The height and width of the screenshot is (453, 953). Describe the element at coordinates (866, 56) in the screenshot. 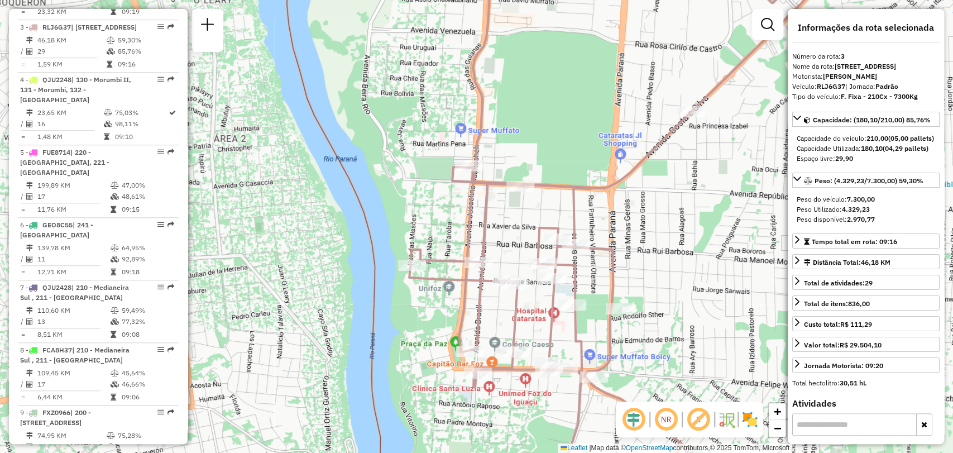

I see `div: Número da rota:` at that location.